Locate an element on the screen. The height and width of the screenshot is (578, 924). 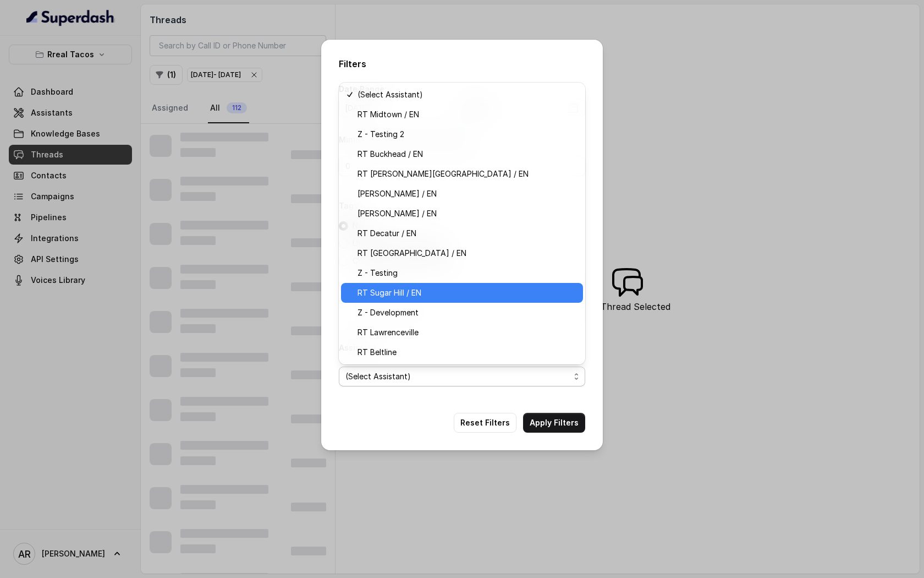
span: RT Lawrenceville is located at coordinates (467, 333).